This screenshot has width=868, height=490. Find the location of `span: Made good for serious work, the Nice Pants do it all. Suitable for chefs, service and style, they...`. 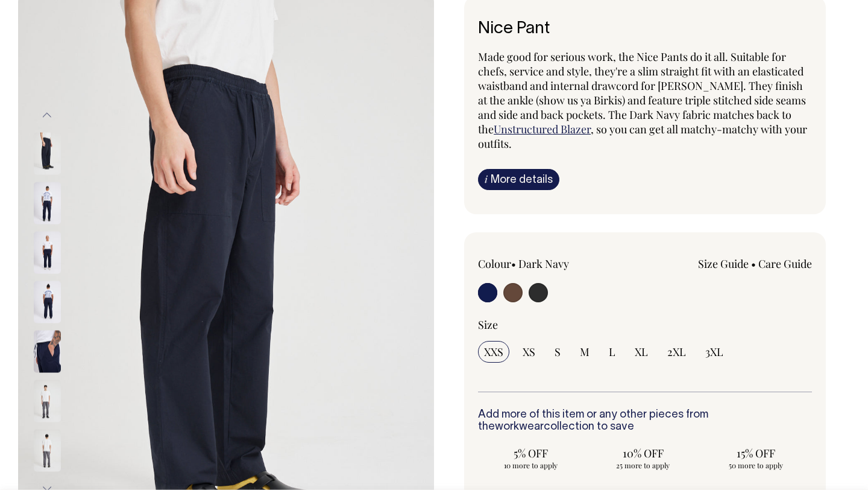

span: Made good for serious work, the Nice Pants do it all. Suitable for chefs, service and style, they... is located at coordinates (642, 93).